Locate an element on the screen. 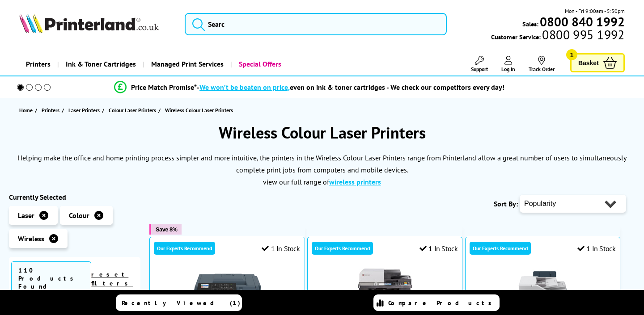 The height and width of the screenshot is (315, 644). span: Mon - Fri 9:00am - 5:30pm is located at coordinates (594, 11).